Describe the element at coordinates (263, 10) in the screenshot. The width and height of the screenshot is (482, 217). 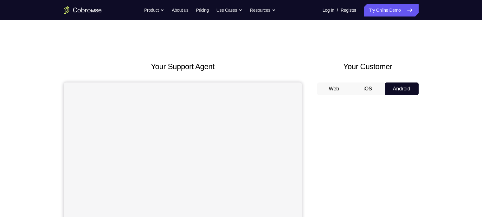
I see `button: Resources` at that location.